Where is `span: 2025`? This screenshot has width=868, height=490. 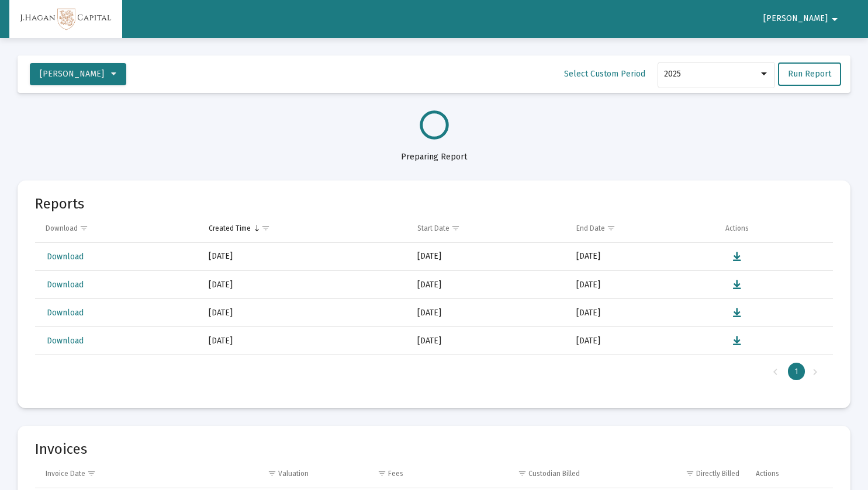 span: 2025 is located at coordinates (672, 74).